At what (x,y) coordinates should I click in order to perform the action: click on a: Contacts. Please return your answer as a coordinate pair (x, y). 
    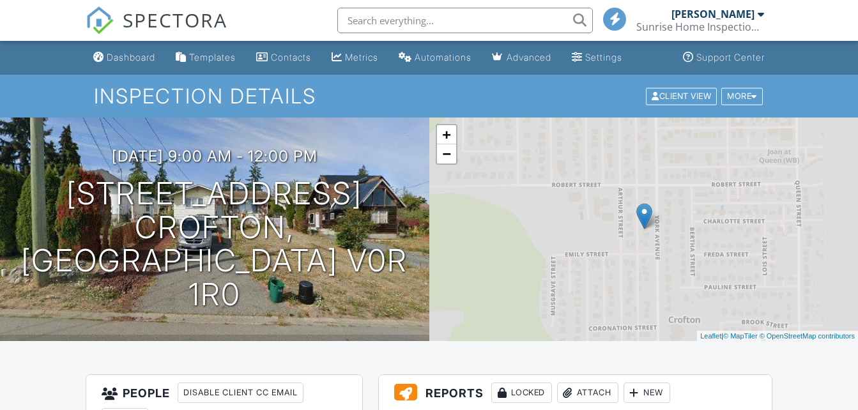
    Looking at the image, I should click on (284, 58).